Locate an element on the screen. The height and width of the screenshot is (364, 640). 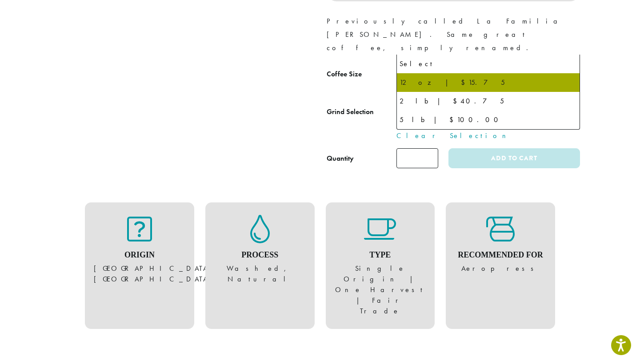
h4: Type is located at coordinates (380, 256).